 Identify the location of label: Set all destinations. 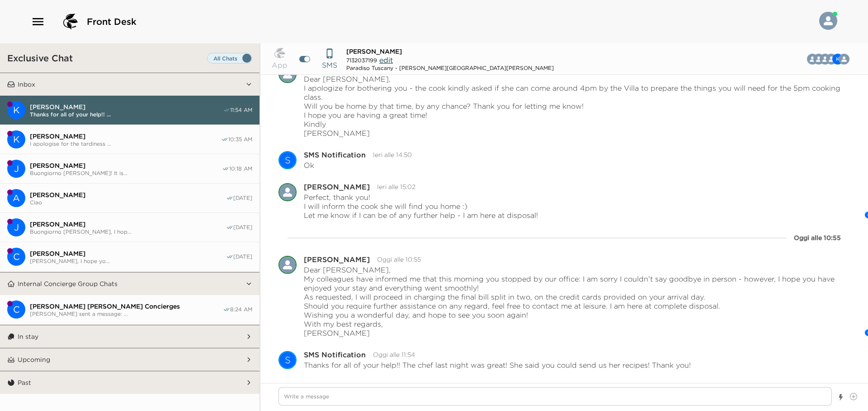
(230, 58).